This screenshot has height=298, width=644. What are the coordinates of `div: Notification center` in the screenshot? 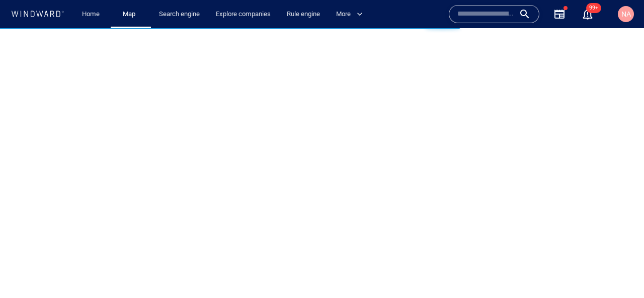 It's located at (588, 14).